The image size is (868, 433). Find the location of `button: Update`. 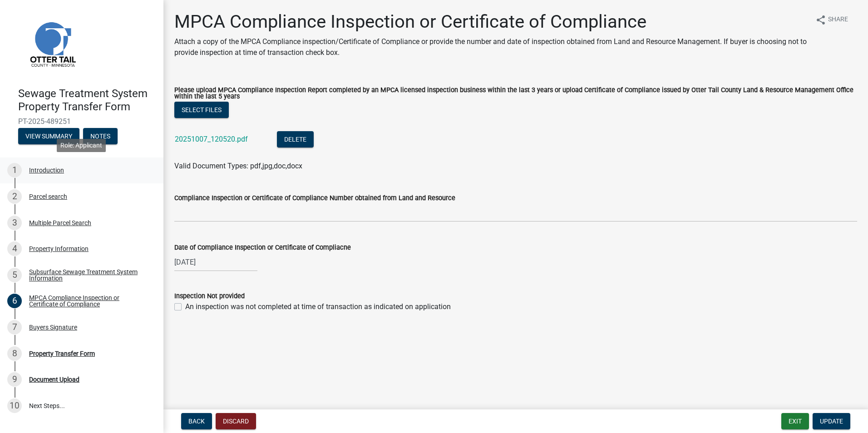

button: Update is located at coordinates (831, 421).